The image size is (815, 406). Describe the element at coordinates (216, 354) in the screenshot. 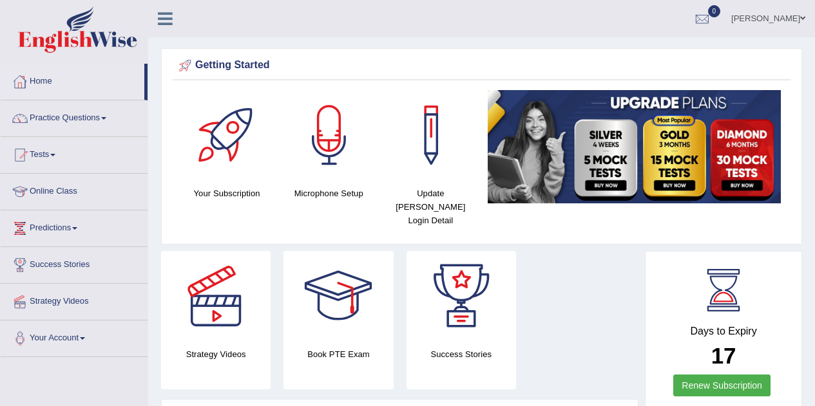

I see `h4: Strategy Videos` at that location.